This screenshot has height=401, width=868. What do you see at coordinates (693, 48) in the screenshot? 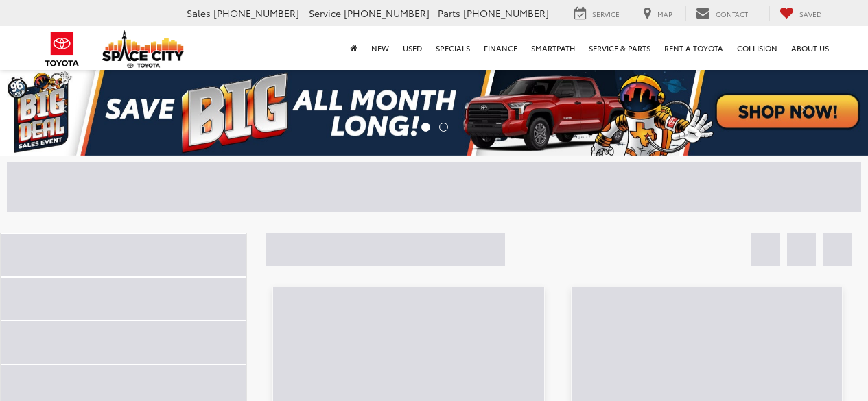
I see `a: Rent a Toyota` at bounding box center [693, 48].